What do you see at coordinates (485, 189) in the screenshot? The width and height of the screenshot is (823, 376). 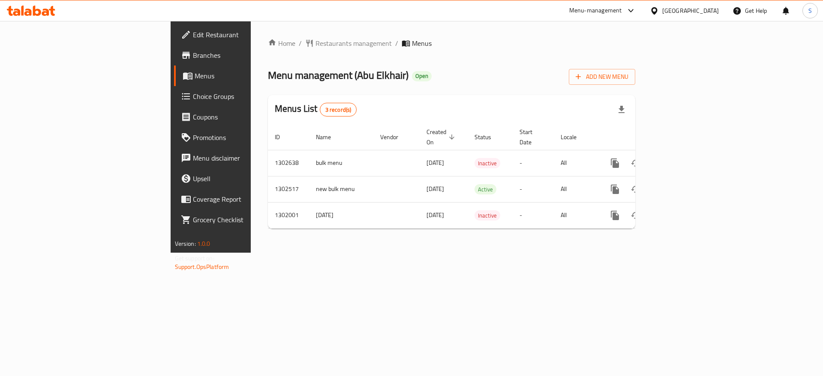 I see `span: Active` at bounding box center [485, 189].